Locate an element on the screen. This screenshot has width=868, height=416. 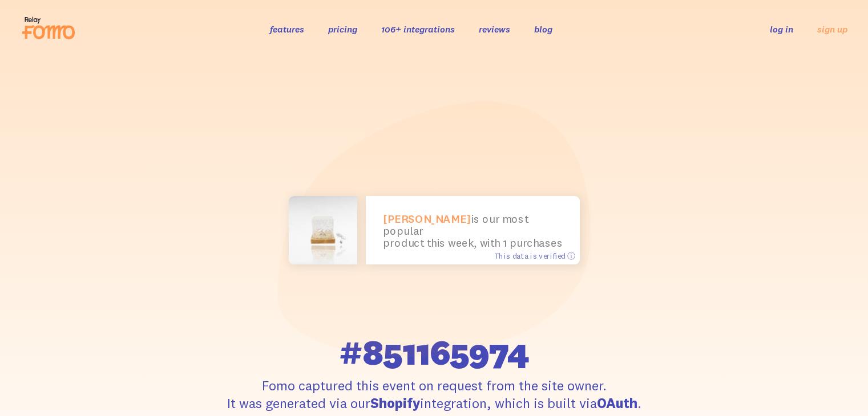
a: sign up is located at coordinates (832, 29).